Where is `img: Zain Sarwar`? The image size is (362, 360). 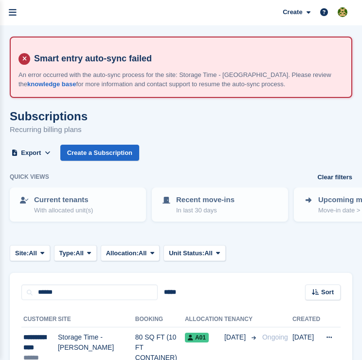
img: Zain Sarwar is located at coordinates (343, 12).